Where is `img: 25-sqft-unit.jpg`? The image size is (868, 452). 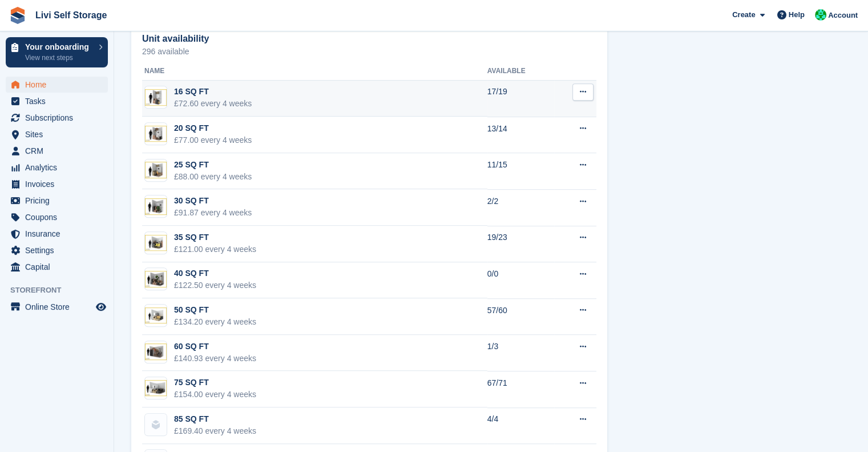
img: 25-sqft-unit.jpg is located at coordinates (156, 170).